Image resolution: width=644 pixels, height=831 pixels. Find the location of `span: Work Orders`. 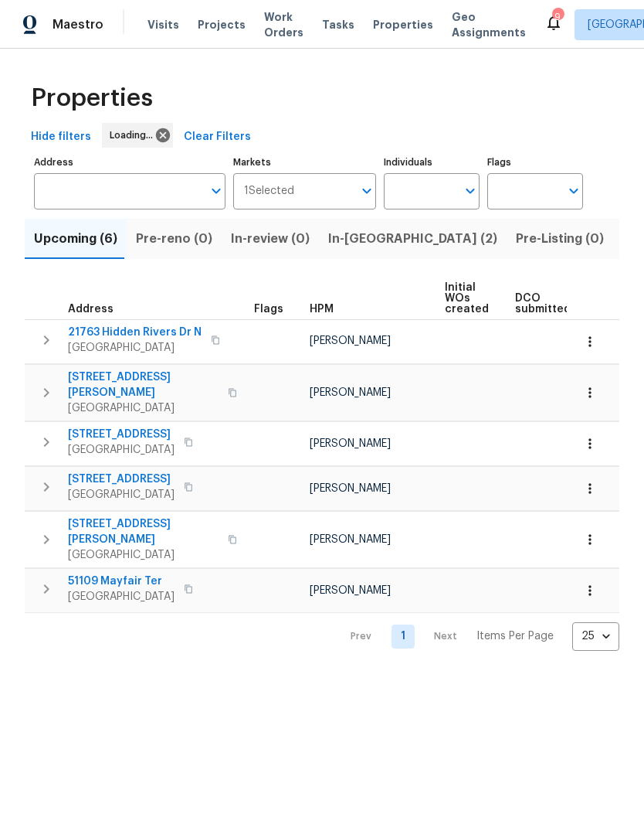

span: Work Orders is located at coordinates (284, 25).